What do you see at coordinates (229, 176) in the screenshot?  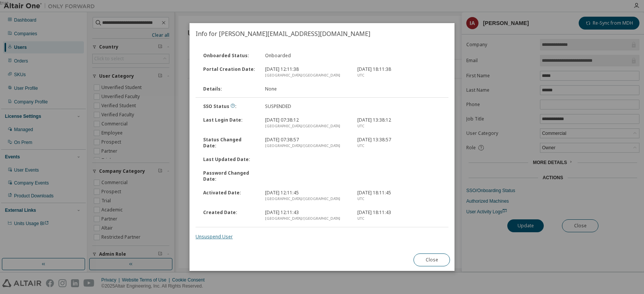 I see `div: Password Changed Date :` at bounding box center [229, 176].